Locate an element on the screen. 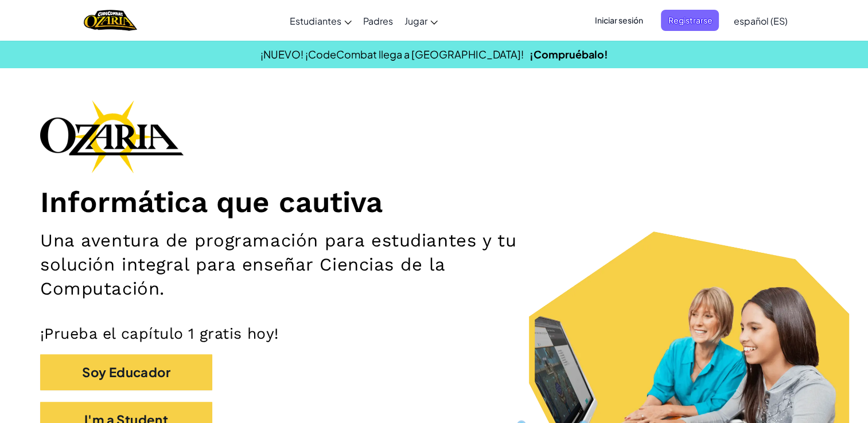 This screenshot has width=868, height=423. span: Iniciar sesión is located at coordinates (618, 20).